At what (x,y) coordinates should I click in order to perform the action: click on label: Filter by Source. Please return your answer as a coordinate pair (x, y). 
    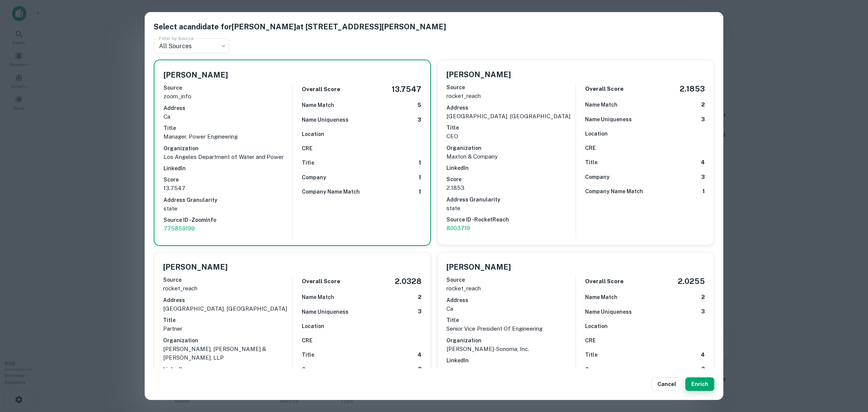
    Looking at the image, I should click on (177, 38).